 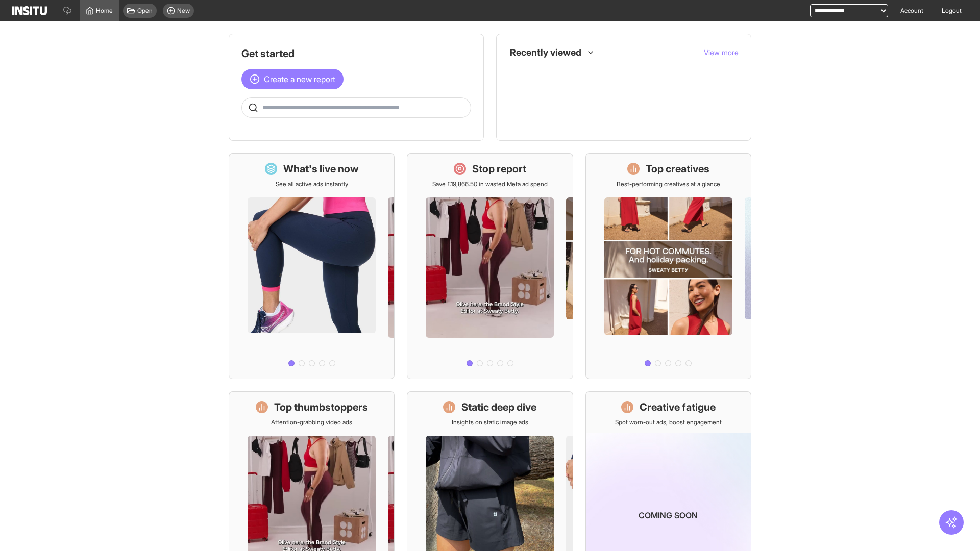 What do you see at coordinates (499, 407) in the screenshot?
I see `h1: Static deep dive` at bounding box center [499, 407].